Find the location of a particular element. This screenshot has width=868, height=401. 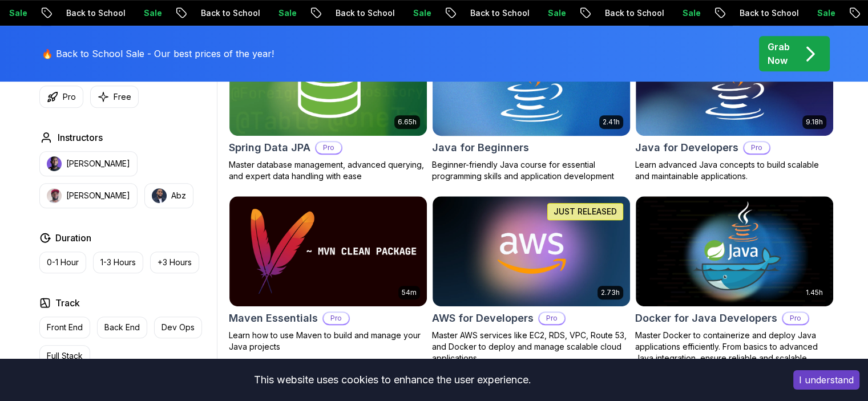

p: 🔥 Back to School Sale - Our best prices of the year! is located at coordinates (157, 54).